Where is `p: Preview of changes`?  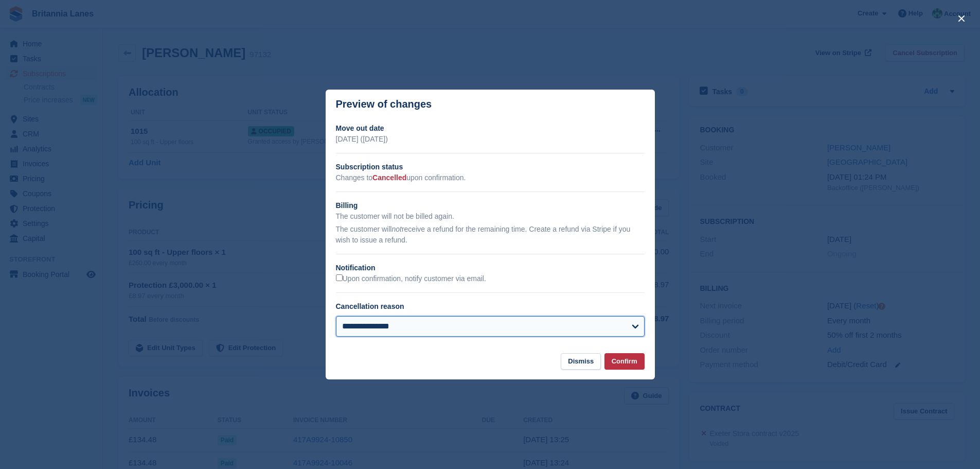 p: Preview of changes is located at coordinates (384, 104).